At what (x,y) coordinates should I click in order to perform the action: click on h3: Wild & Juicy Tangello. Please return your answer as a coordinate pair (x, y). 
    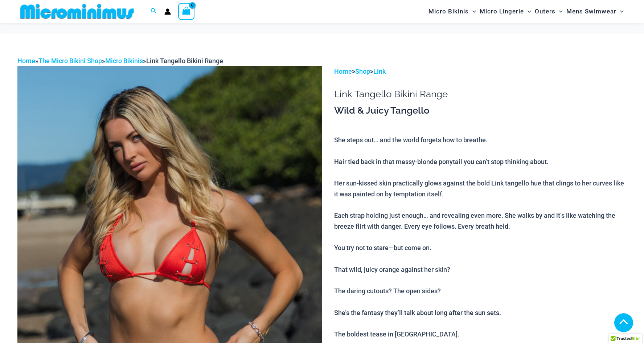
    Looking at the image, I should click on (480, 111).